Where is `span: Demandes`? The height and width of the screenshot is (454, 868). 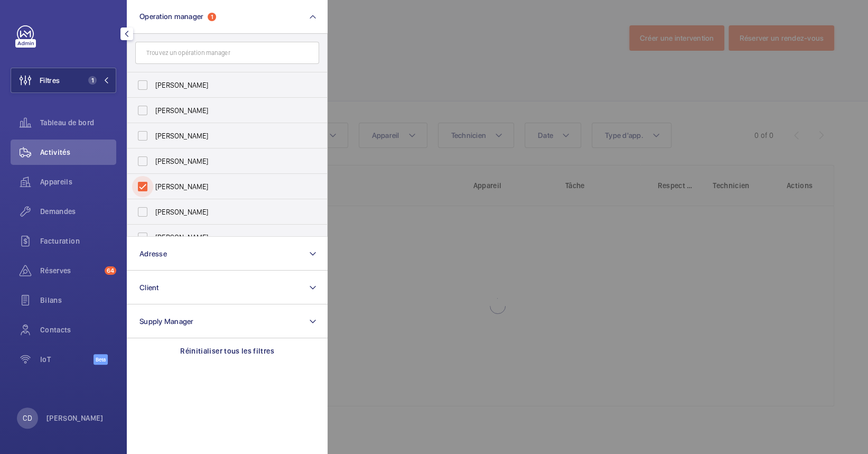
span: Demandes is located at coordinates (78, 211).